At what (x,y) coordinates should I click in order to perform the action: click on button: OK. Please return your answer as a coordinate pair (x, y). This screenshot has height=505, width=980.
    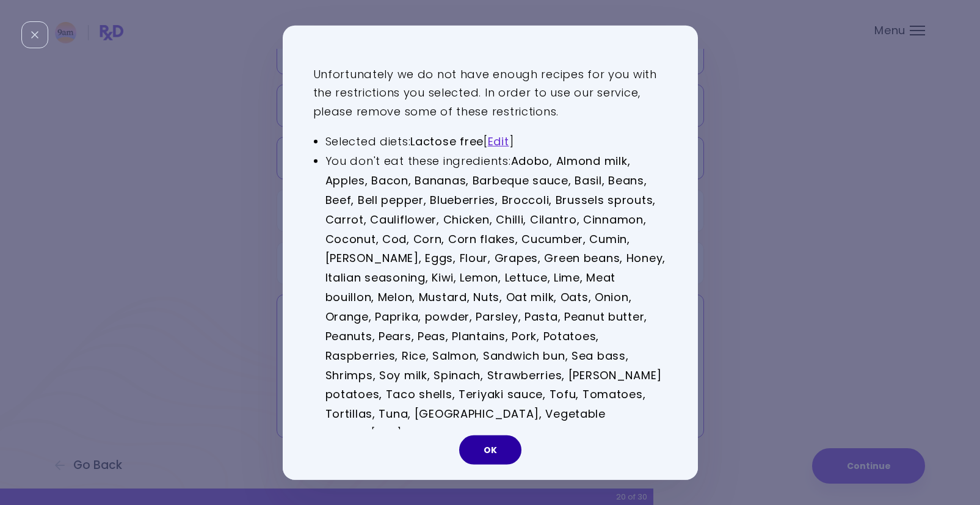
    Looking at the image, I should click on (490, 450).